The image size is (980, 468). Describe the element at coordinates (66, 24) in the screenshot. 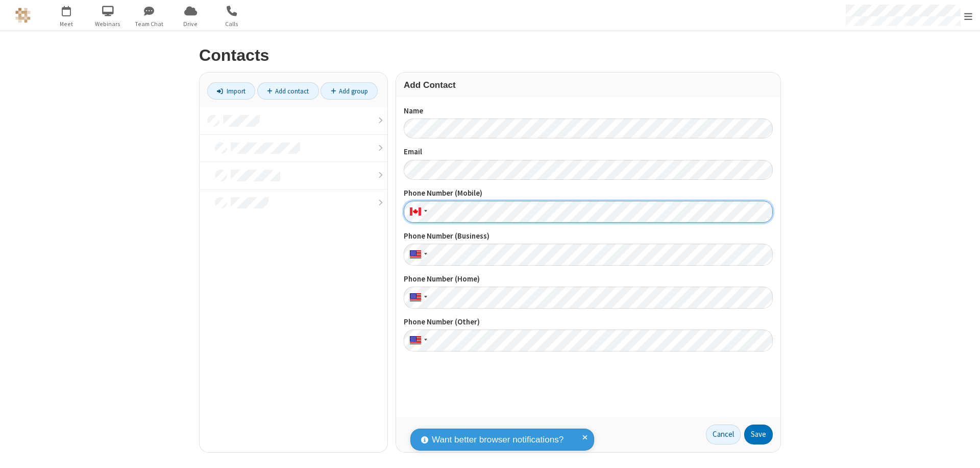

I see `span: Meet` at that location.